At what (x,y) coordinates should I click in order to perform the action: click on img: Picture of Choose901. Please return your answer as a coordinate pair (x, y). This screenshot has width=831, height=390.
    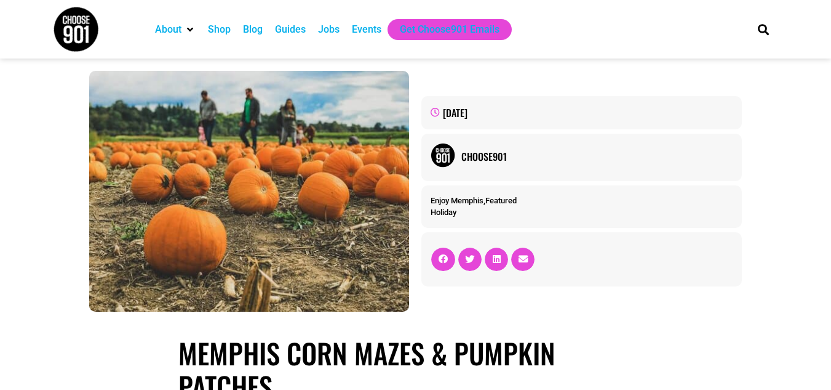
    Looking at the image, I should click on (443, 155).